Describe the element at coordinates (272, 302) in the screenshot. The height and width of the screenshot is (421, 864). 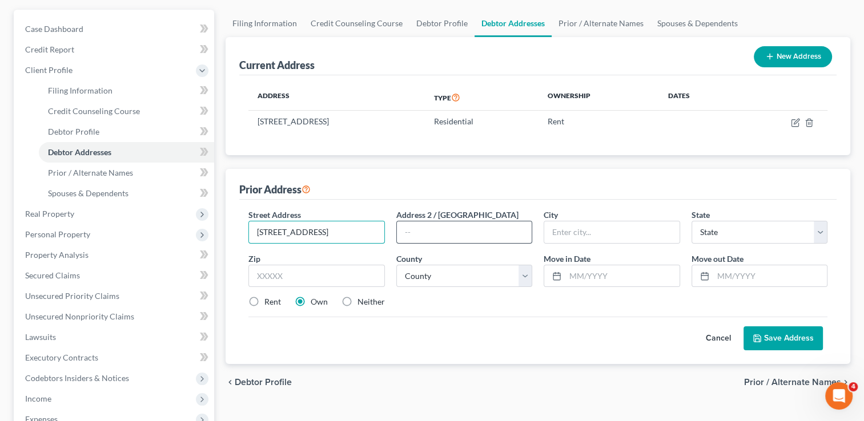
I see `label: Rent` at that location.